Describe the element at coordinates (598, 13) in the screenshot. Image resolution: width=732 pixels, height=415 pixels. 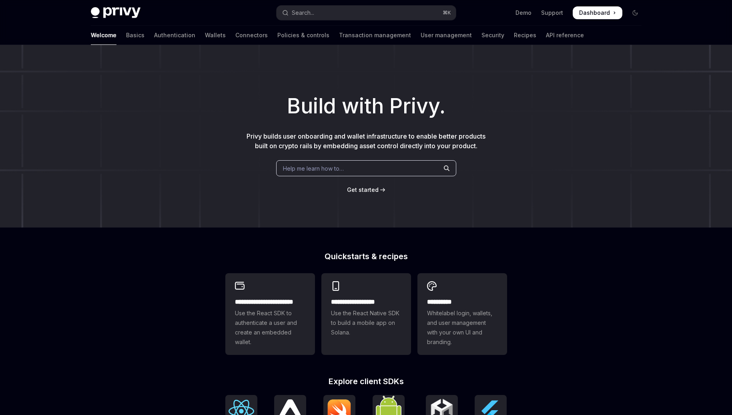
I see `a: Dashboard` at that location.